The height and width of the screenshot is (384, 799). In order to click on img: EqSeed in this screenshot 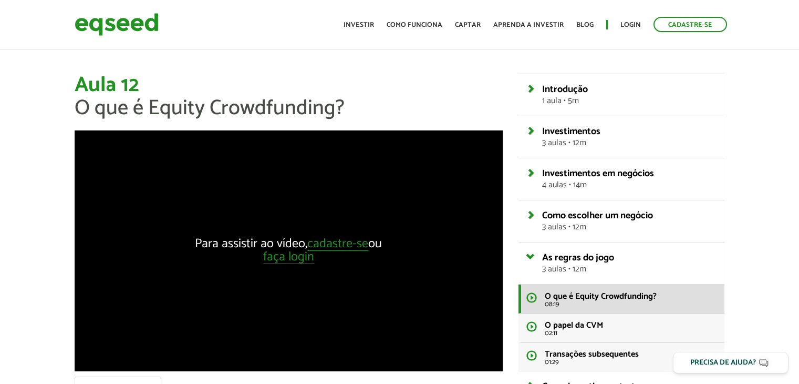, I will do `click(117, 24)`.